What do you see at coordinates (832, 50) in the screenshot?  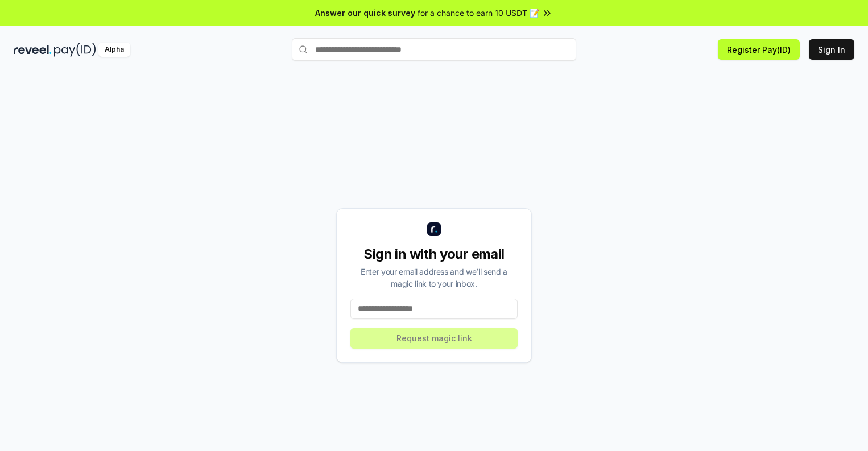 I see `button: Sign In` at bounding box center [832, 50].